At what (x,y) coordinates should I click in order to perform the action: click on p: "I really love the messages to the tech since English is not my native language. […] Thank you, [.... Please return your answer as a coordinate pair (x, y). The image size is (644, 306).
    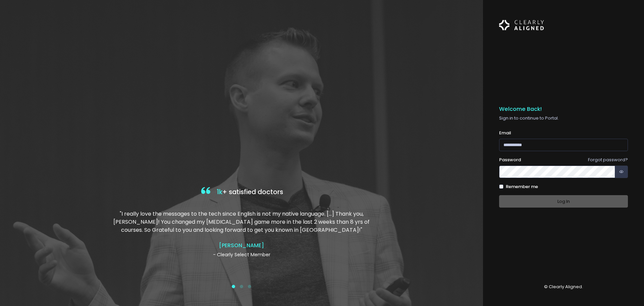
    Looking at the image, I should click on (242, 222).